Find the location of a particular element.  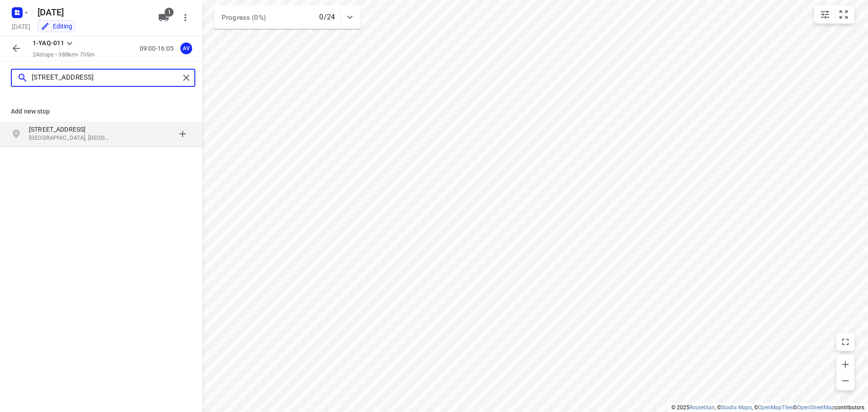

div: small contained button group is located at coordinates (834, 14).